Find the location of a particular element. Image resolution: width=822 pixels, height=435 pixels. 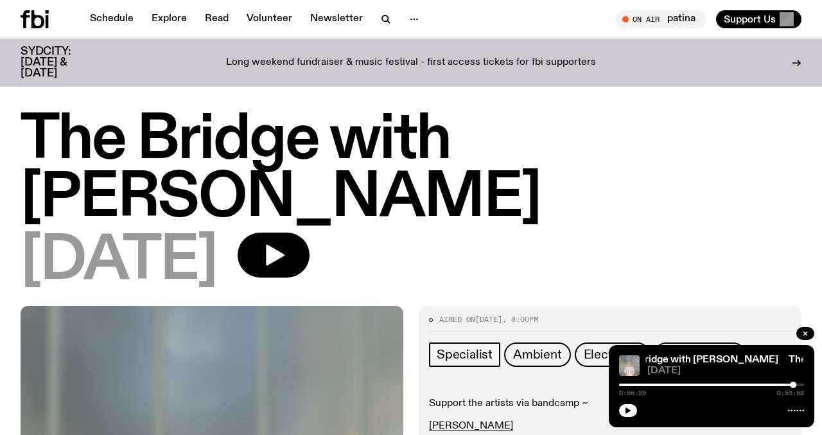

a: Experimental is located at coordinates (700, 355).